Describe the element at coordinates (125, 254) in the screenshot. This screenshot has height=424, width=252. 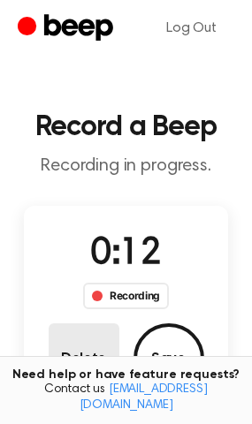
I see `span: 0:12` at that location.